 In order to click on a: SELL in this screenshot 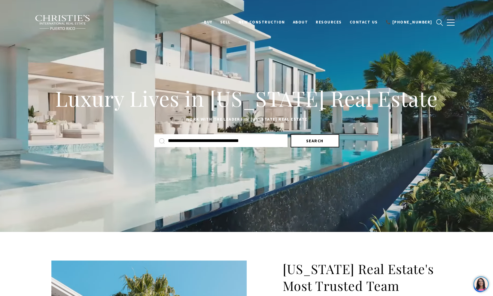, I will do `click(225, 22)`.